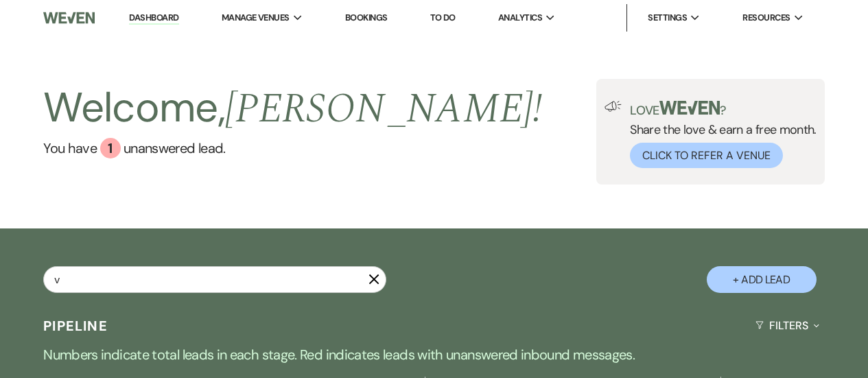  I want to click on button: + Add Lead, so click(761, 280).